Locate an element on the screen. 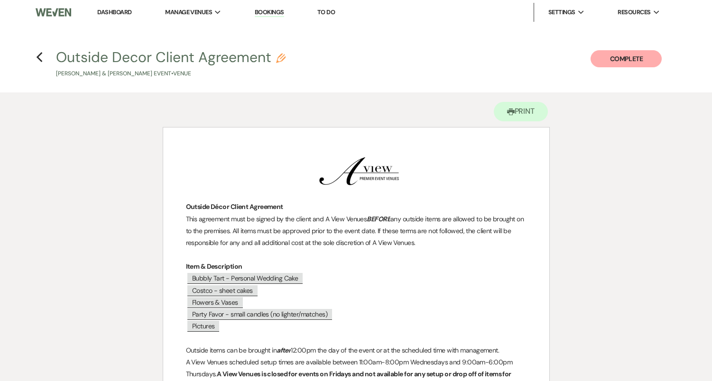  img: Weven Logo is located at coordinates (53, 12).